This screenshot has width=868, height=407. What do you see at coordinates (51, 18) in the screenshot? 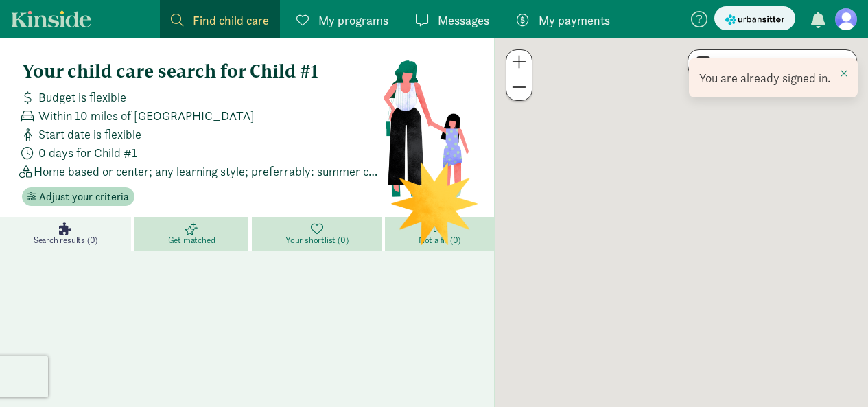
I see `a: Kinside` at bounding box center [51, 18].